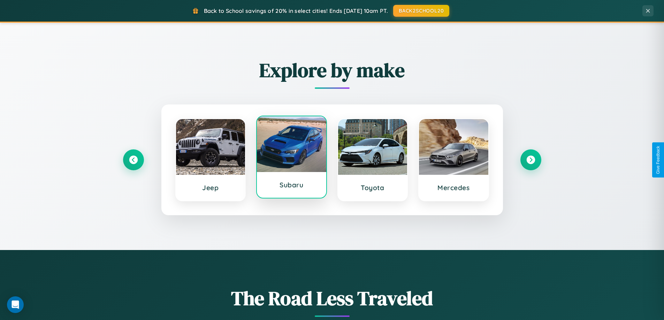 The image size is (664, 320). Describe the element at coordinates (15, 305) in the screenshot. I see `div: Open Intercom Messenger` at that location.